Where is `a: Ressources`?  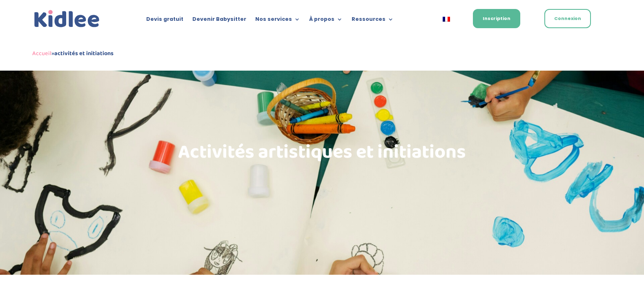
a: Ressources is located at coordinates (372, 21).